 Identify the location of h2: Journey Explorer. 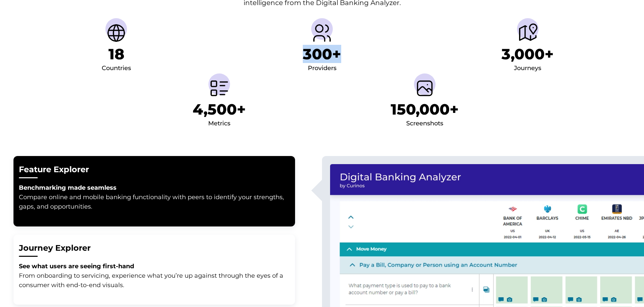
(154, 248).